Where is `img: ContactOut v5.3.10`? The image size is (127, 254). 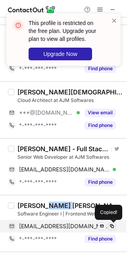
img: ContactOut v5.3.10 is located at coordinates (32, 10).